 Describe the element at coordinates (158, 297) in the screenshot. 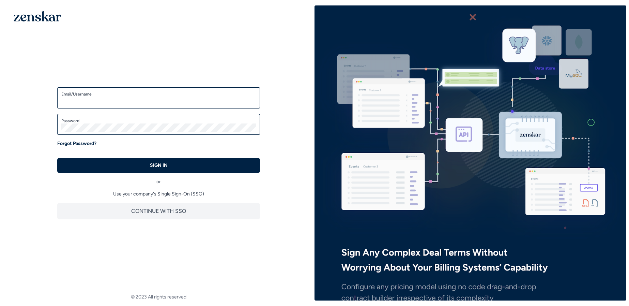

I see `footer: © 2023 All rights reserved` at that location.